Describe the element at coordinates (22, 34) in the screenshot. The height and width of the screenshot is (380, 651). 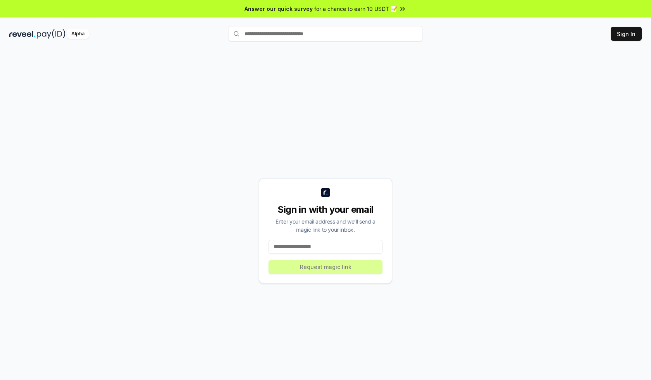
I see `img: reveel_dark` at that location.